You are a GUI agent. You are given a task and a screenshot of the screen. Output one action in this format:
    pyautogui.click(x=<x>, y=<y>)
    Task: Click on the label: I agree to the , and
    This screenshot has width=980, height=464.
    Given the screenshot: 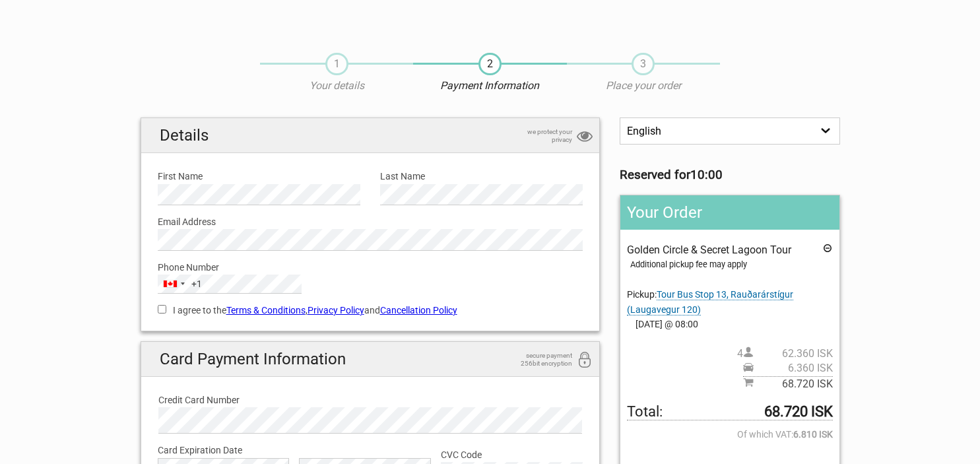 What is the action you would take?
    pyautogui.click(x=371, y=310)
    